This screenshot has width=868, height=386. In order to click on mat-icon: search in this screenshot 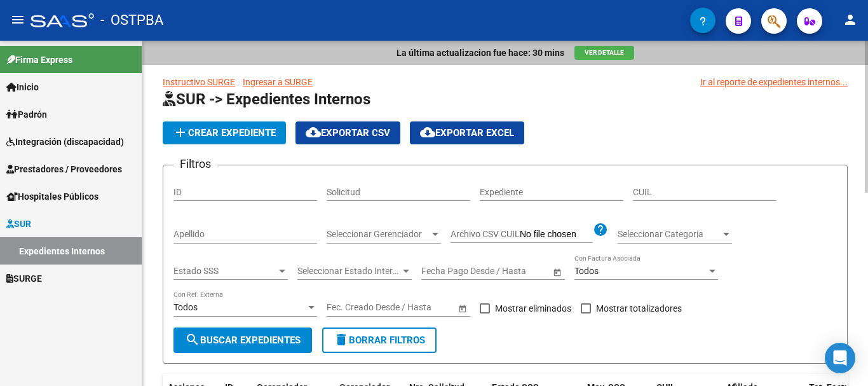, I will do `click(192, 340)`.